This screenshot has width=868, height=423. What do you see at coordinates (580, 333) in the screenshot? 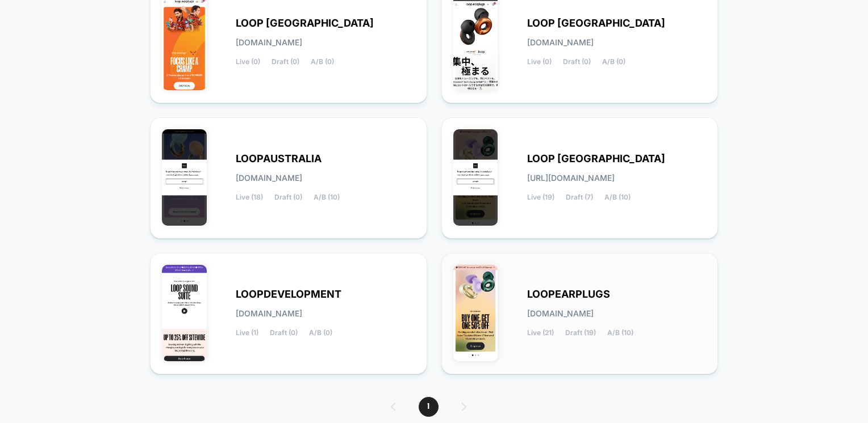
I see `span: Draft (19)` at bounding box center [580, 333].